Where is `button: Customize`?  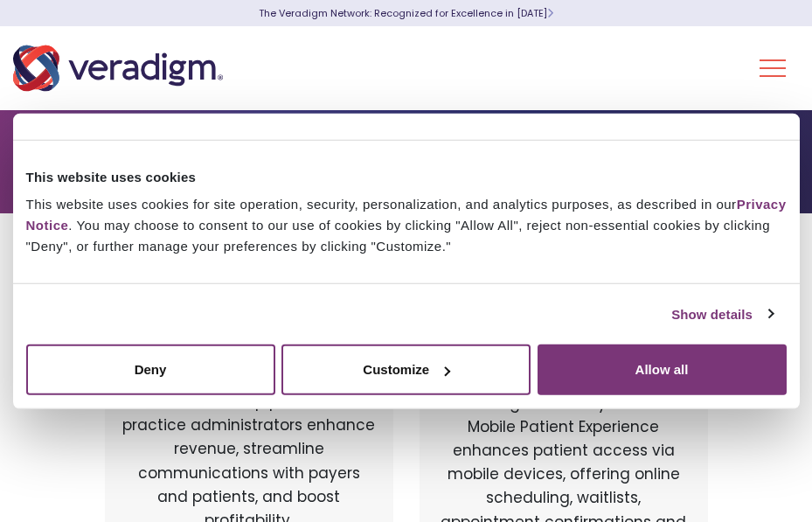 button: Customize is located at coordinates (406, 370).